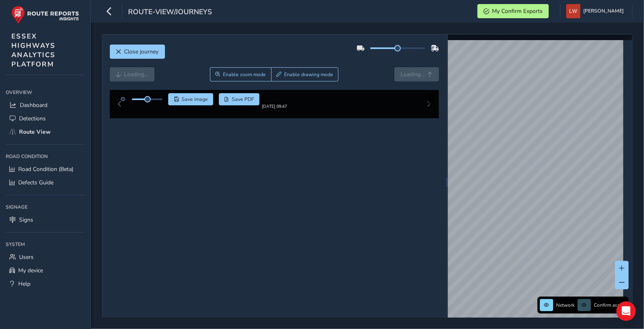 The image size is (644, 329). I want to click on span: Route View, so click(35, 132).